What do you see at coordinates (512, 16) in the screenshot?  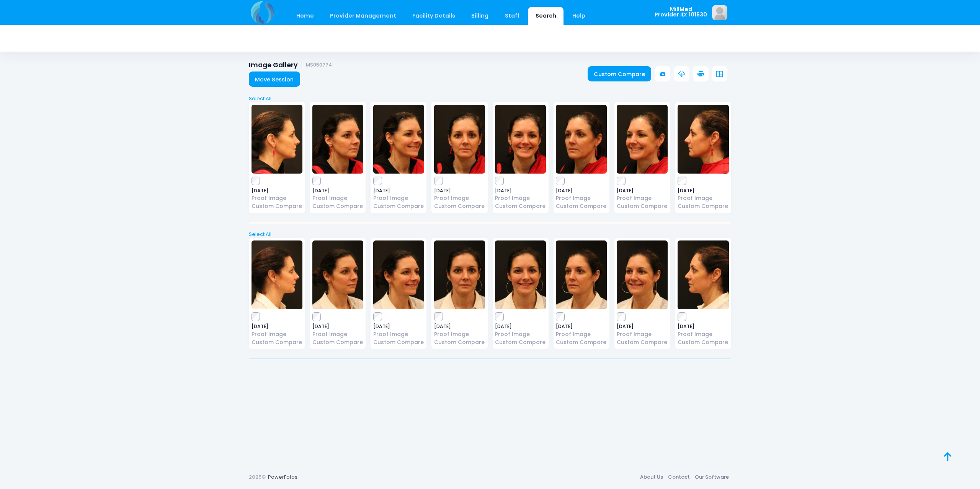 I see `a: Staff` at bounding box center [512, 16].